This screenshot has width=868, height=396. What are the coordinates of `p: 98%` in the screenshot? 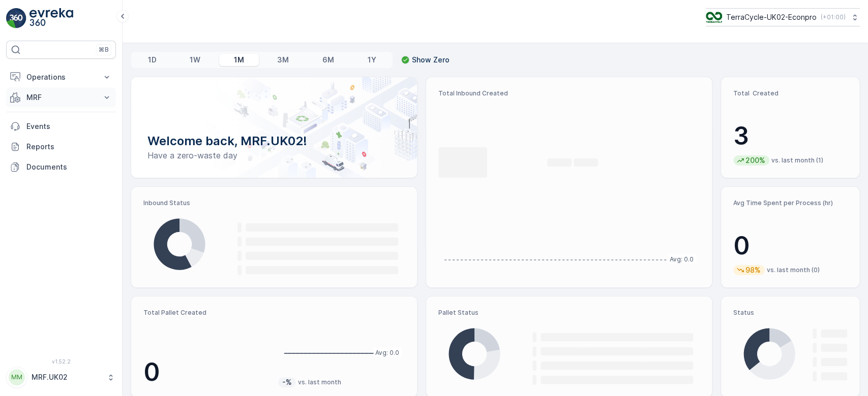 It's located at (753, 270).